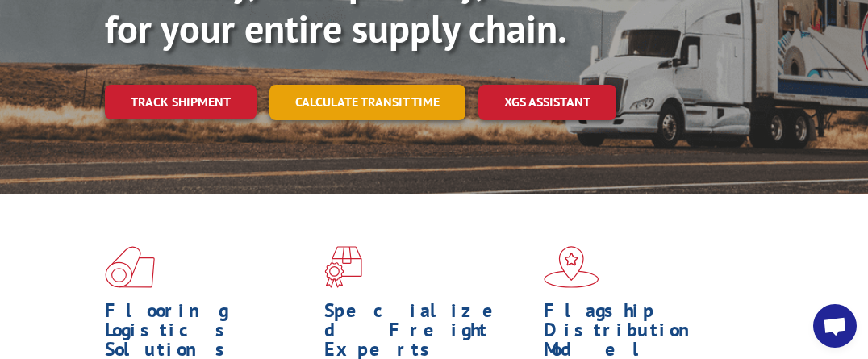 This screenshot has height=359, width=868. Describe the element at coordinates (367, 101) in the screenshot. I see `a: Calculate transit time` at that location.